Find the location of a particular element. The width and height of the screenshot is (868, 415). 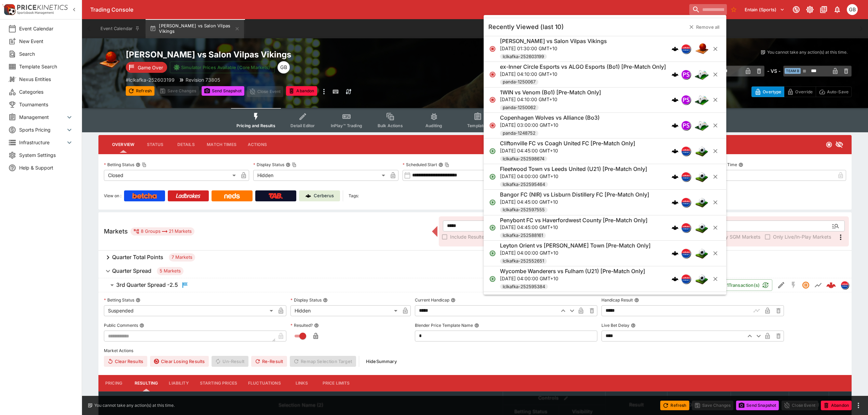

span: 7 Markets is located at coordinates (182, 257).